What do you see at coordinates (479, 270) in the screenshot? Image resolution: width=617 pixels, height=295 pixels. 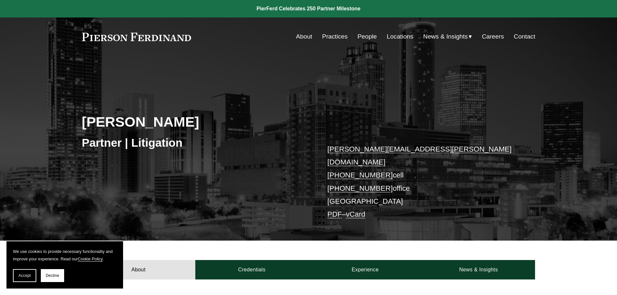 I see `a: News & Insights` at bounding box center [479, 270].